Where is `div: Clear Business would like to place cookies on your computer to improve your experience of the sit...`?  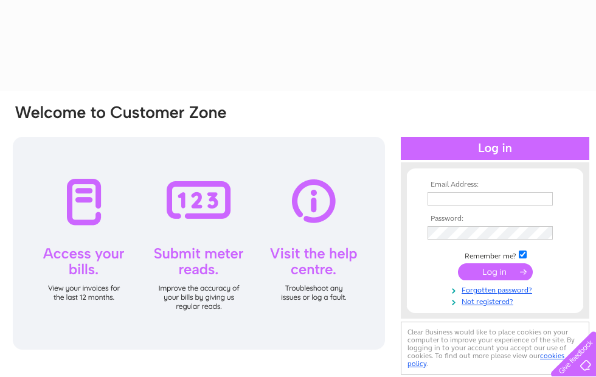
div: Clear Business would like to place cookies on your computer to improve your experience of the sit... is located at coordinates (495, 348).